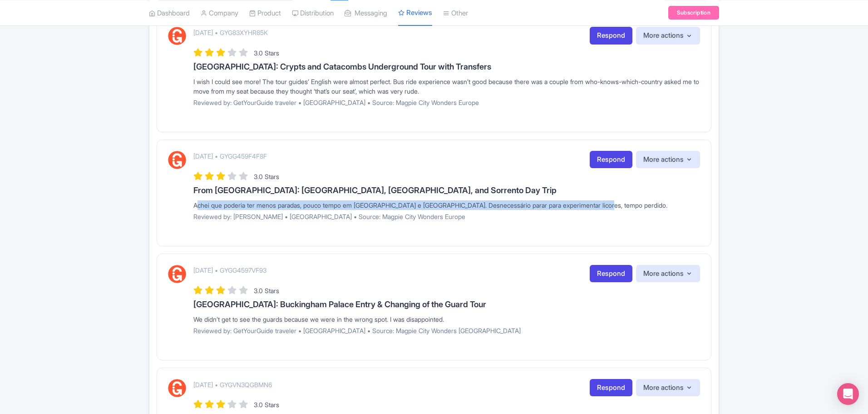  Describe the element at coordinates (848, 394) in the screenshot. I see `div: Open Intercom Messenger` at that location.